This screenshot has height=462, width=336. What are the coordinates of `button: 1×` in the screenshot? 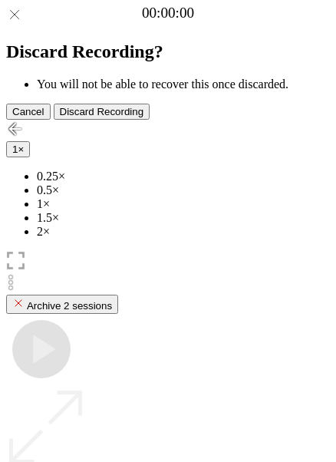 It's located at (18, 149).